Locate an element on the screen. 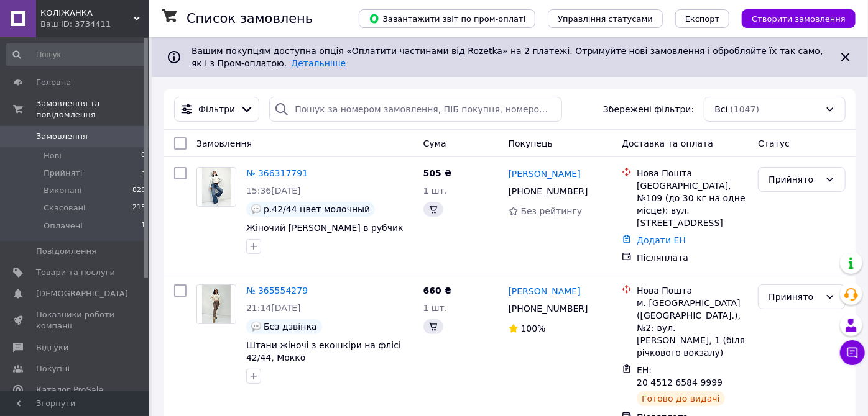  span: Виконані is located at coordinates (63, 190).